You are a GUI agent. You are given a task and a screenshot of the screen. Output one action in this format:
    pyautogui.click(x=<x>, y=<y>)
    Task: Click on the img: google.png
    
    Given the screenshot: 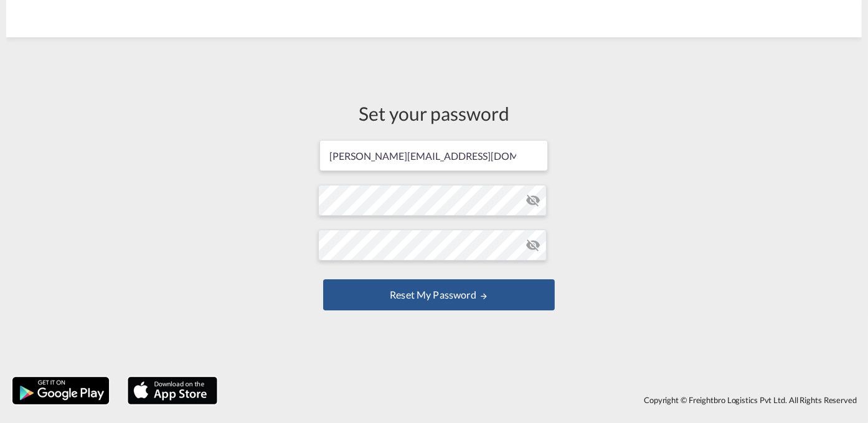 What is the action you would take?
    pyautogui.click(x=60, y=391)
    